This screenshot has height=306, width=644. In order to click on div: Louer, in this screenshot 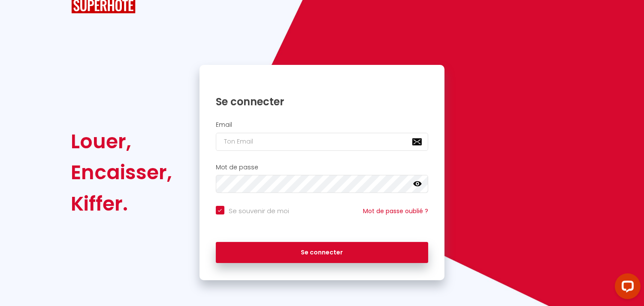, I will do `click(122, 141)`.